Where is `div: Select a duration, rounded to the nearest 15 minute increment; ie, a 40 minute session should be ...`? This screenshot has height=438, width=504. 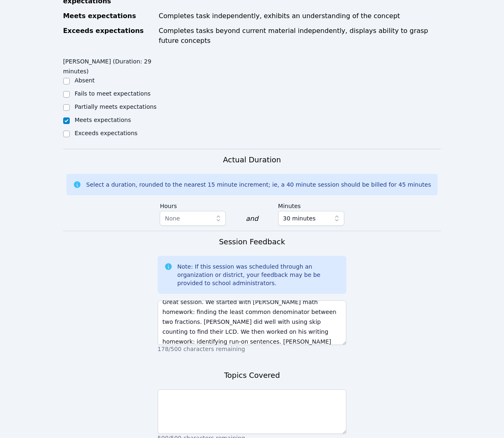
div: Select a duration, rounded to the nearest 15 minute increment; ie, a 40 minute session should be ... is located at coordinates (258, 185).